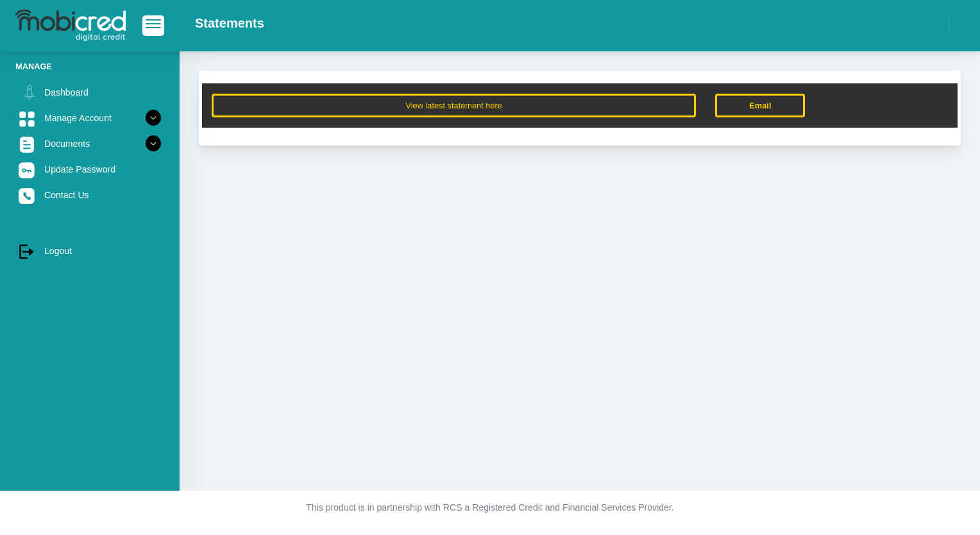 This screenshot has width=980, height=535. I want to click on a: Manage Account, so click(90, 118).